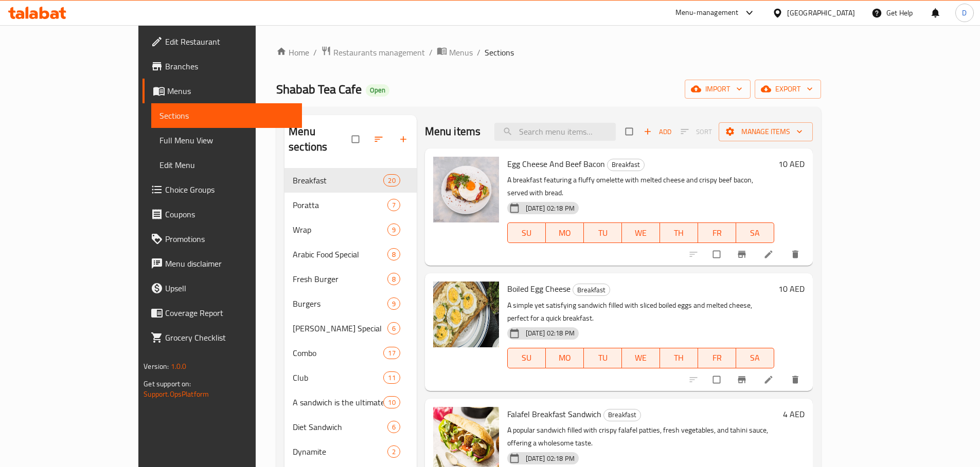 This screenshot has width=980, height=467. What do you see at coordinates (339, 205) in the screenshot?
I see `div: Poratta` at bounding box center [339, 205].